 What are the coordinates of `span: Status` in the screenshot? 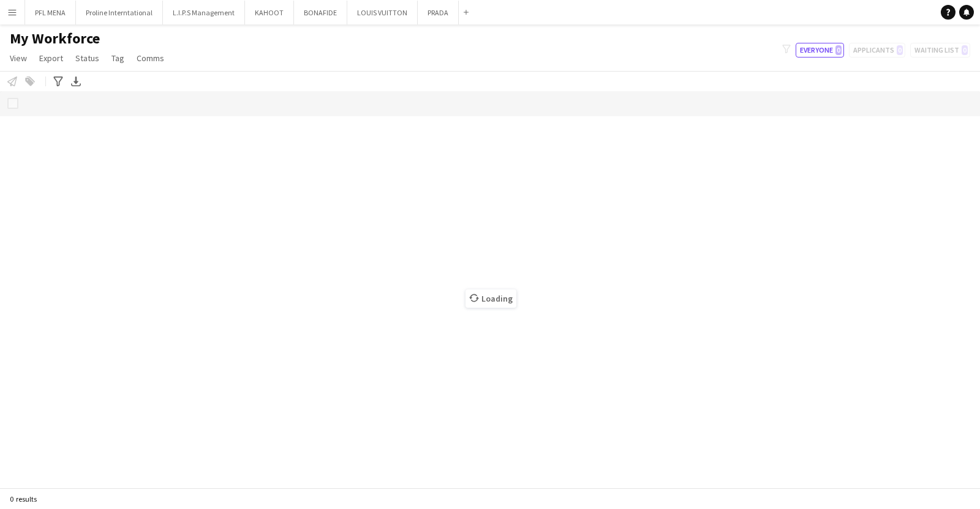 It's located at (87, 58).